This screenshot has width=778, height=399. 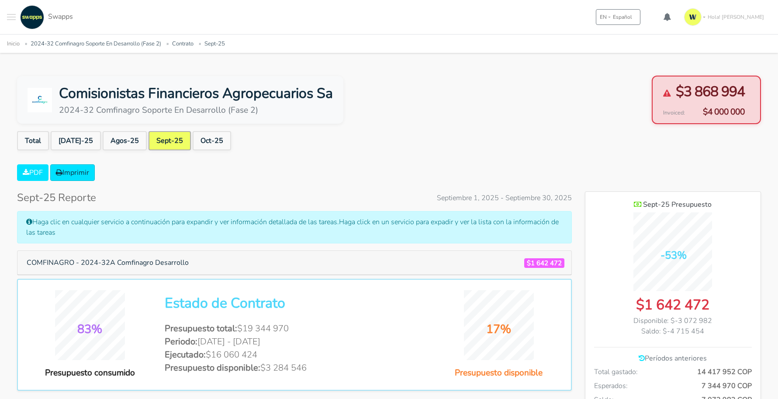 What do you see at coordinates (294, 227) in the screenshot?
I see `div: Haga clic en cualquier servicio a continuación para expandir y ver información detallada de las t...` at bounding box center [294, 227].